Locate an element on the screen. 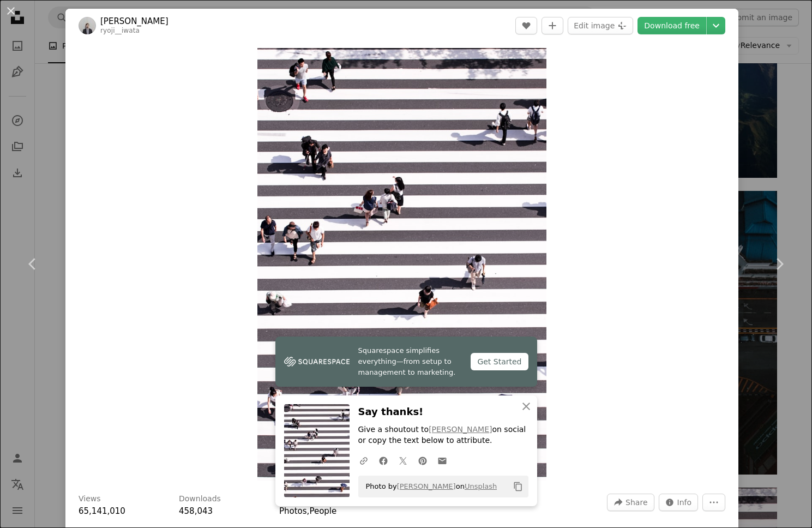 The width and height of the screenshot is (812, 528). button: Copy to clipboard is located at coordinates (518, 486).